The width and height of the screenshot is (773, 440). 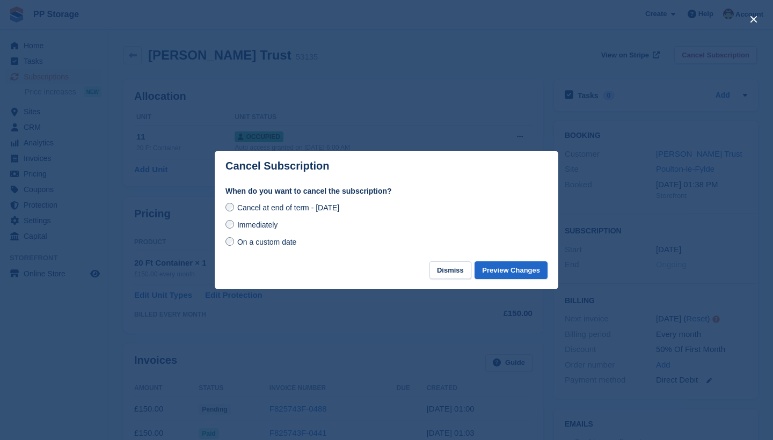 What do you see at coordinates (230, 224) in the screenshot?
I see `input: Immediately` at bounding box center [230, 224].